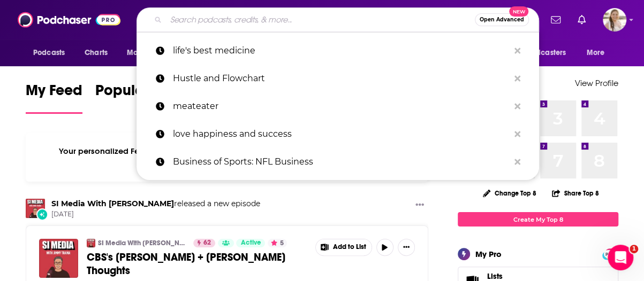 The image size is (644, 281). Describe the element at coordinates (204, 243) in the screenshot. I see `a: 62` at that location.